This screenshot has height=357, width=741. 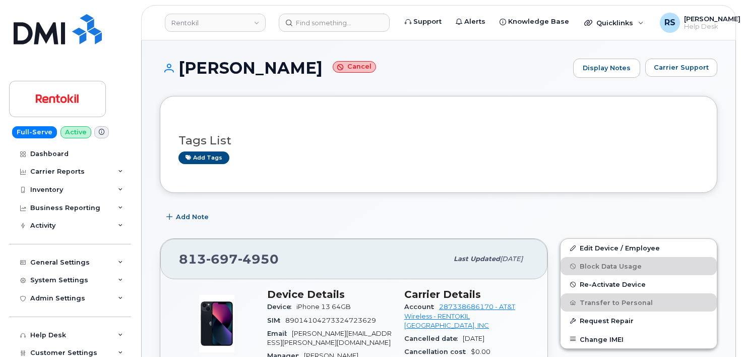 I want to click on button: Request Repair, so click(x=639, y=320).